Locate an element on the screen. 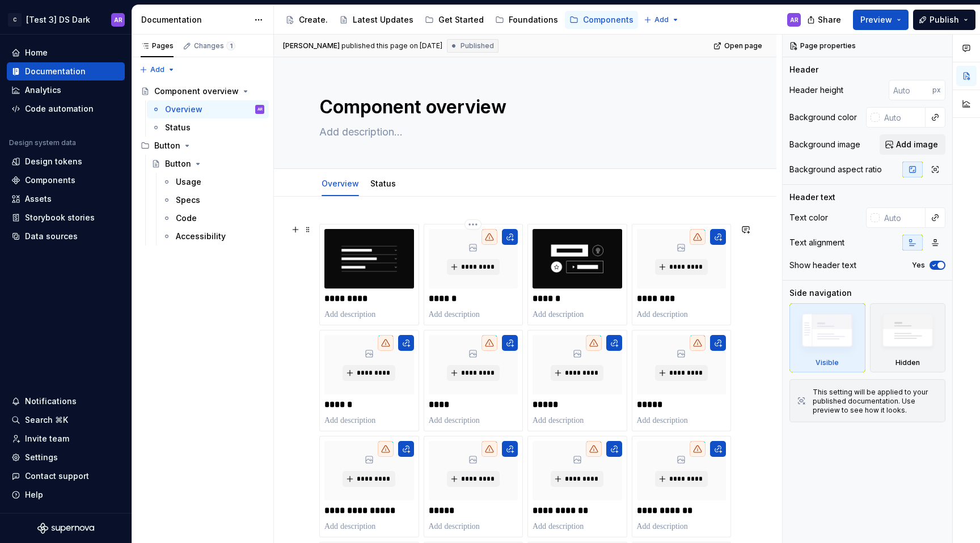  a: Button is located at coordinates (208, 164).